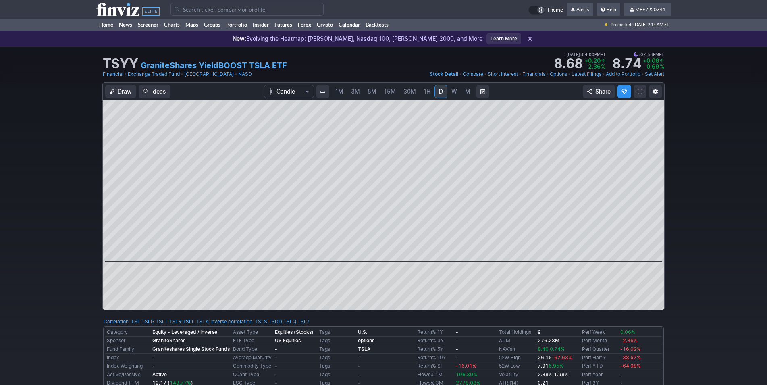  Describe the element at coordinates (599, 92) in the screenshot. I see `button: Share` at that location.